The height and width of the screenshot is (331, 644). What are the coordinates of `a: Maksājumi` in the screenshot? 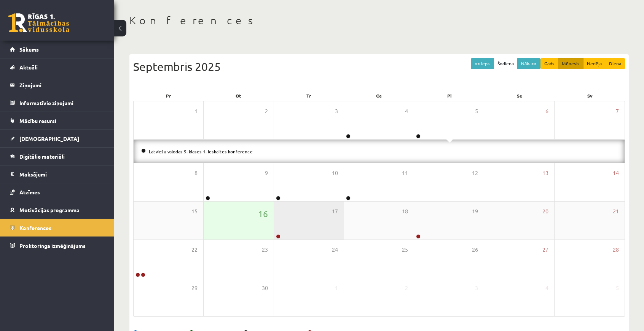 It's located at (57, 174).